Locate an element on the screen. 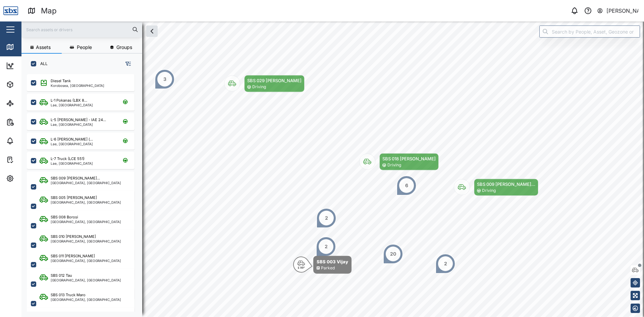  span: People is located at coordinates (84, 47).